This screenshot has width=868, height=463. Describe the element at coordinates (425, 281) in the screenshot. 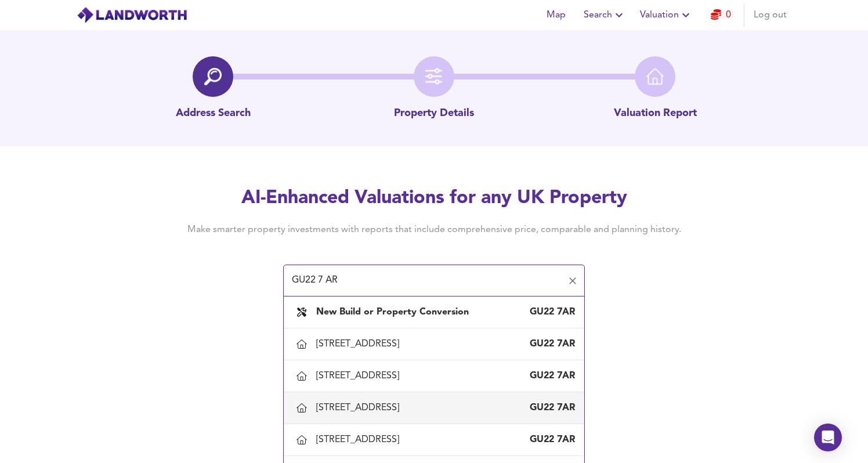

I see `input: Enter a postcode to start...` at that location.